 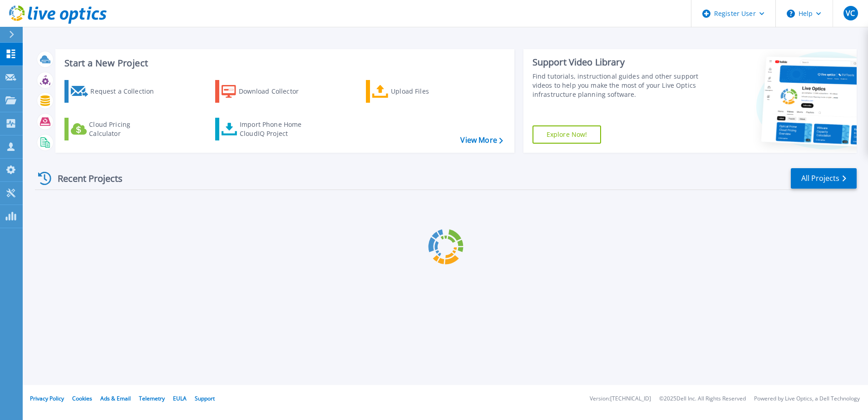 I want to click on span: VC, so click(x=851, y=13).